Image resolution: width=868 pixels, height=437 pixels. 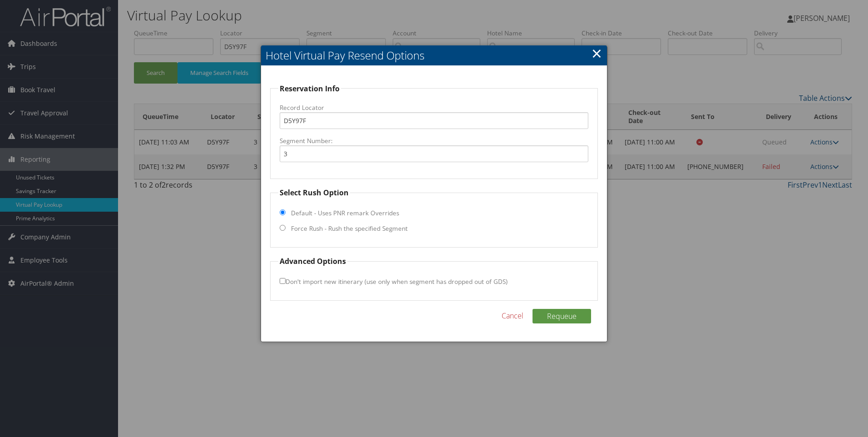 What do you see at coordinates (309, 89) in the screenshot?
I see `legend: Reservation Info` at bounding box center [309, 89].